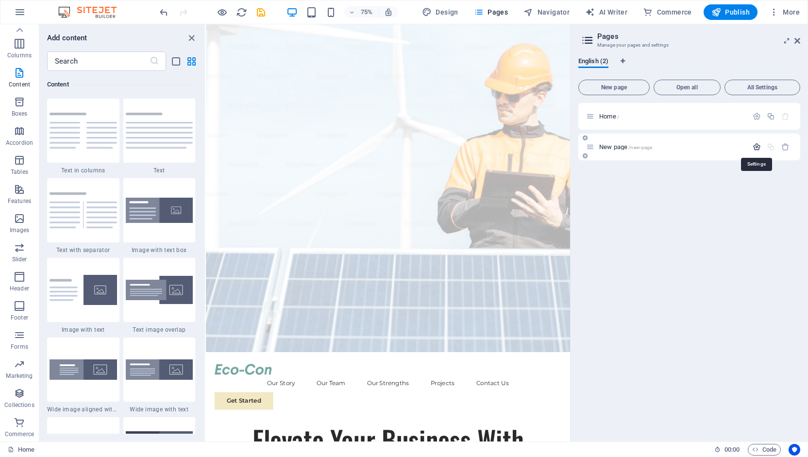 Image resolution: width=808 pixels, height=457 pixels. What do you see at coordinates (159, 290) in the screenshot?
I see `img: text-image-overlap.svg` at bounding box center [159, 290].